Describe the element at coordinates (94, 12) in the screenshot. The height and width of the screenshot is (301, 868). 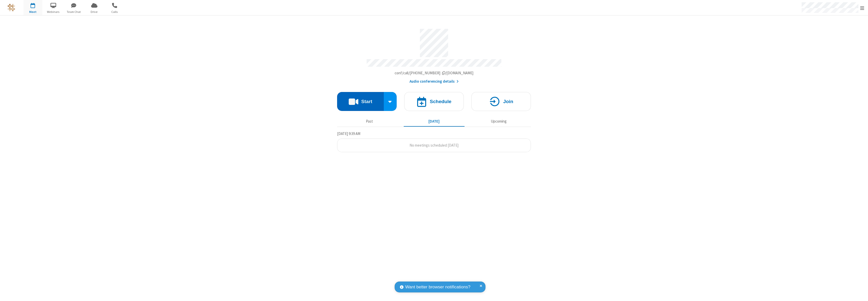
I see `span: Drive` at that location.